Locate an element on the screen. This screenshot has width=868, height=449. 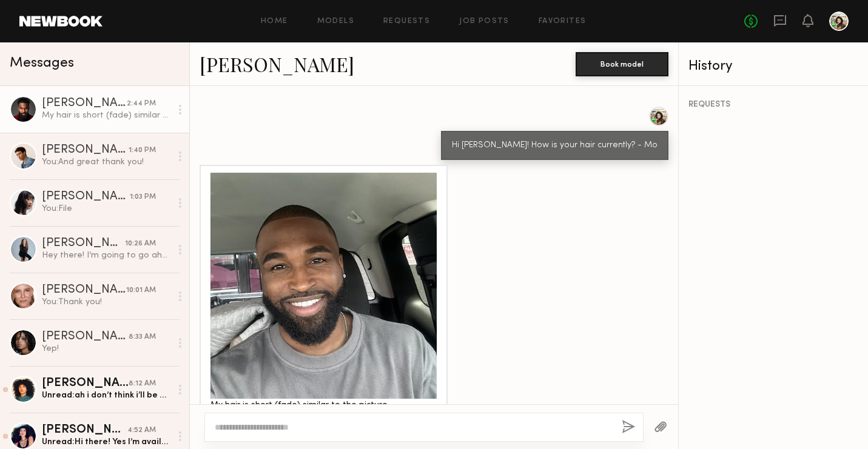
div: Hey there! I’m going to go ahead and book a hotel room for this weekend. Can you send me the addr... is located at coordinates (106, 255).